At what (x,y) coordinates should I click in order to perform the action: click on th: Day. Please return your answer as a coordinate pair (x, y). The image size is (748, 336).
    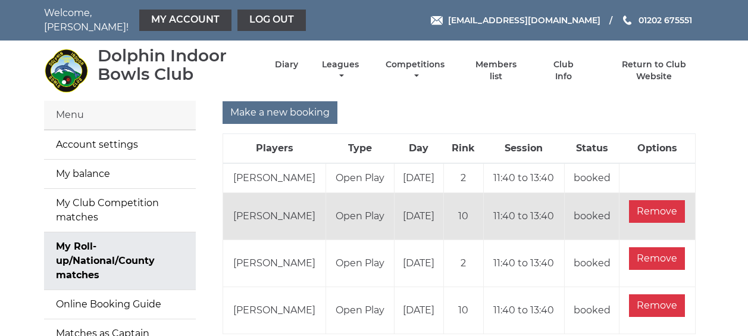
    Looking at the image, I should click on (418, 149).